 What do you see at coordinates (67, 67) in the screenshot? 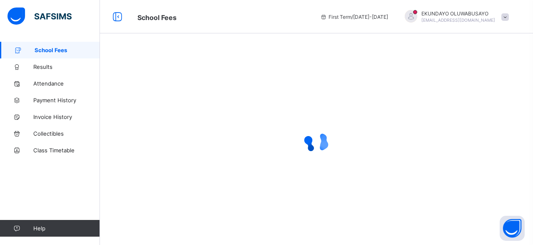
I see `span: Results` at bounding box center [67, 67].